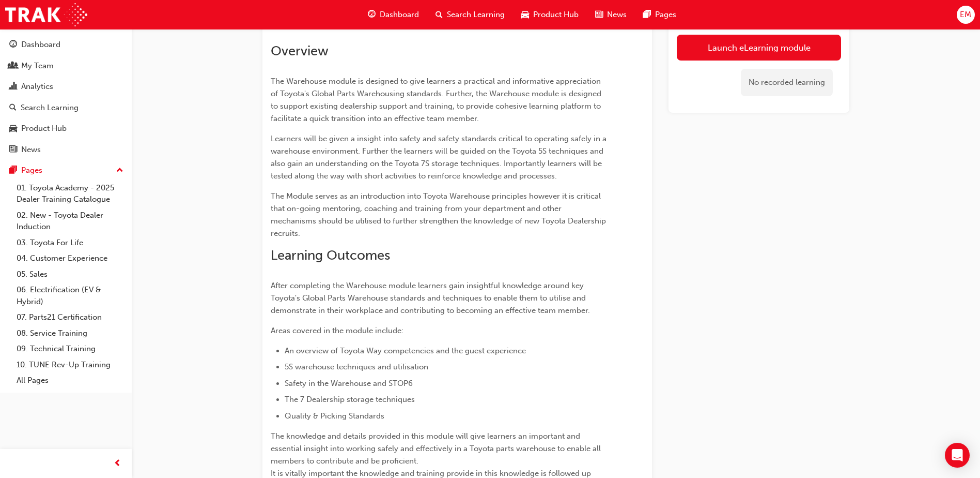 The image size is (980, 478). Describe the element at coordinates (611, 14) in the screenshot. I see `a: news-iconNews` at that location.